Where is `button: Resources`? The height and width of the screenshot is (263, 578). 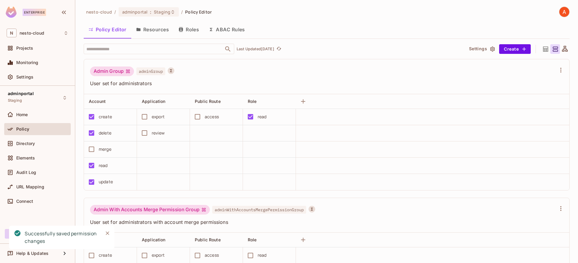 button: Resources is located at coordinates (152, 29).